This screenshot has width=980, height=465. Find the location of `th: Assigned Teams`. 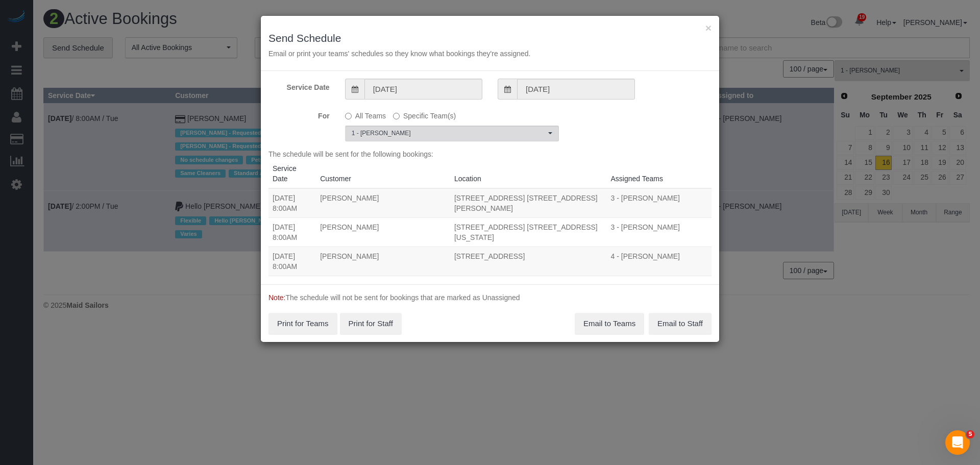

th: Assigned Teams is located at coordinates (659, 173).